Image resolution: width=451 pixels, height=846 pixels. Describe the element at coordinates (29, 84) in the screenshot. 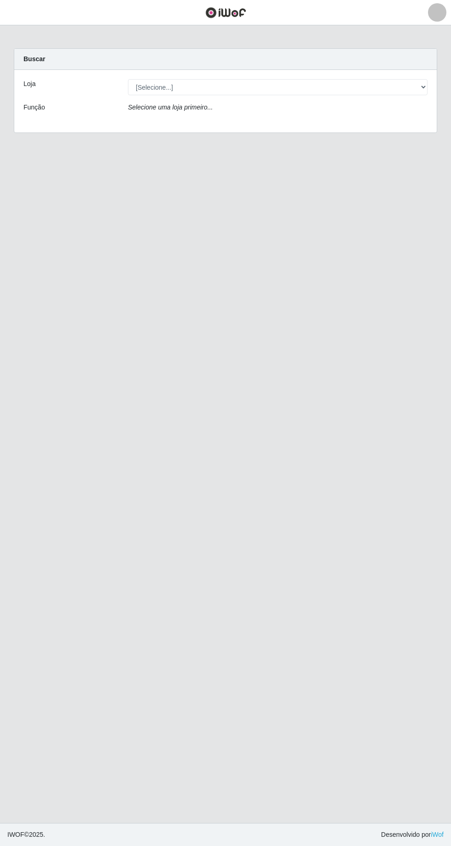

I see `label: Loja` at that location.